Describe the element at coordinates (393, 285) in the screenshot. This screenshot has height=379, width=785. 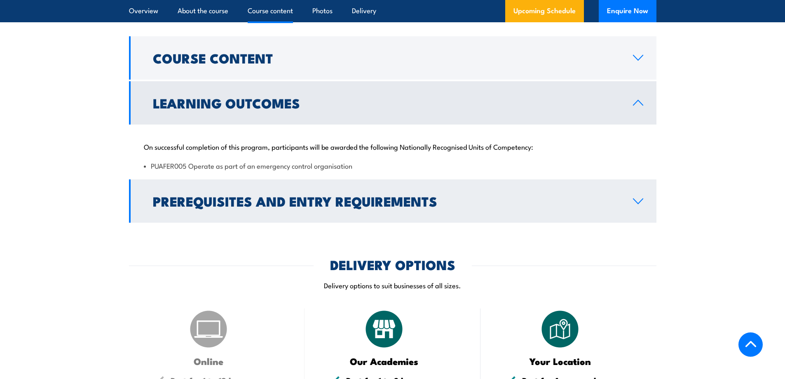
I see `p: Delivery options to suit businesses of all sizes.` at that location.